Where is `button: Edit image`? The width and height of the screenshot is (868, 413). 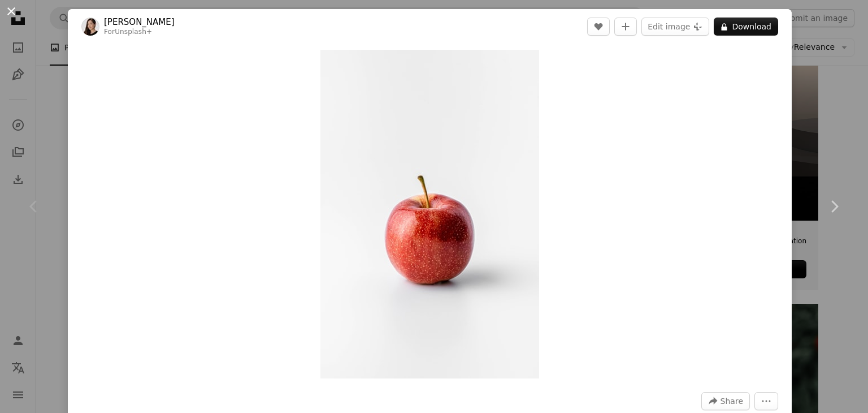
button: Edit image is located at coordinates (675, 26).